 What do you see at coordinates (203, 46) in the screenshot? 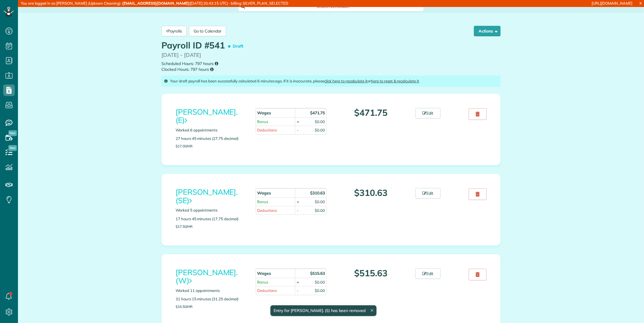
I see `h1: Payroll ID #541` at bounding box center [203, 46].